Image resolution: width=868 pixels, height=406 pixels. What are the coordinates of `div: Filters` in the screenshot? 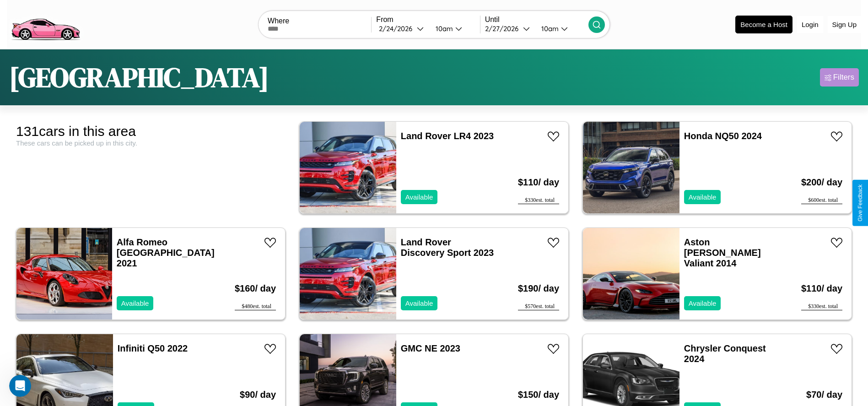 It's located at (844, 77).